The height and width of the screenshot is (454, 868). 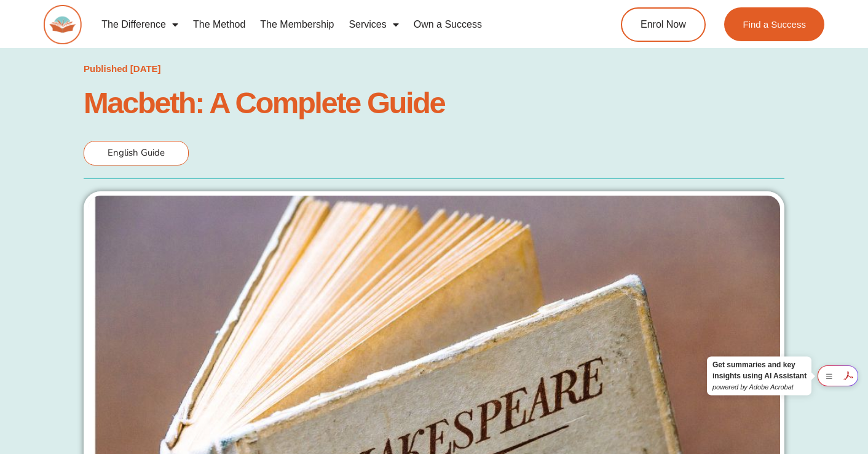 What do you see at coordinates (373, 25) in the screenshot?
I see `a: Services` at bounding box center [373, 25].